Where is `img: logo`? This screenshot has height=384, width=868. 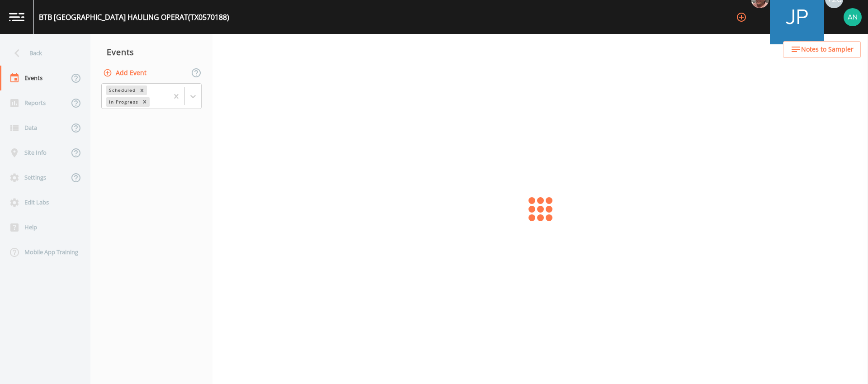
img: logo is located at coordinates (17, 17).